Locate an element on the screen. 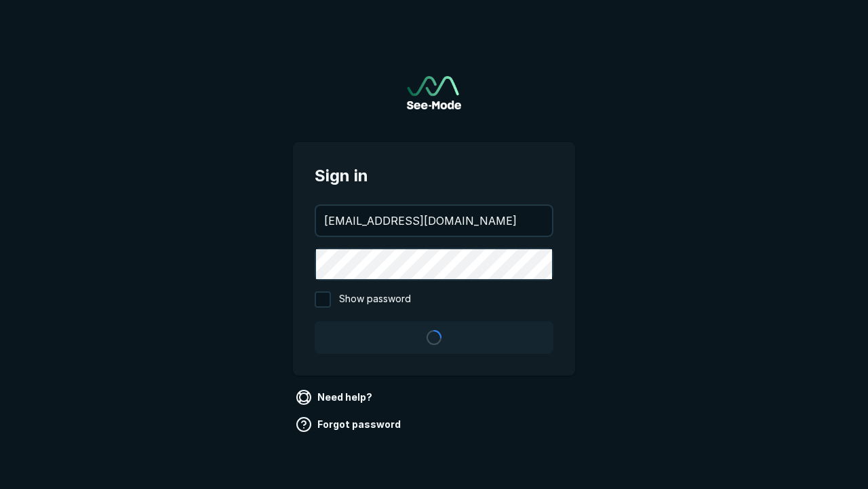 Image resolution: width=868 pixels, height=489 pixels. span: Show password is located at coordinates (375, 299).